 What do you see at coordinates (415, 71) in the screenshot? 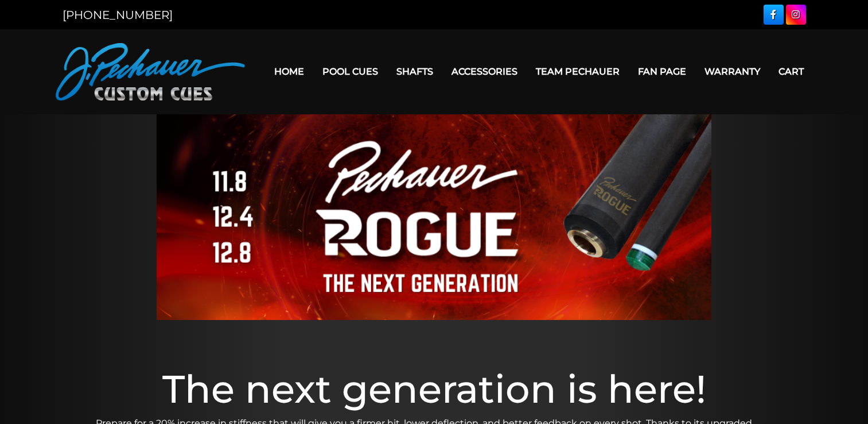
I see `a: Shafts` at bounding box center [415, 71].